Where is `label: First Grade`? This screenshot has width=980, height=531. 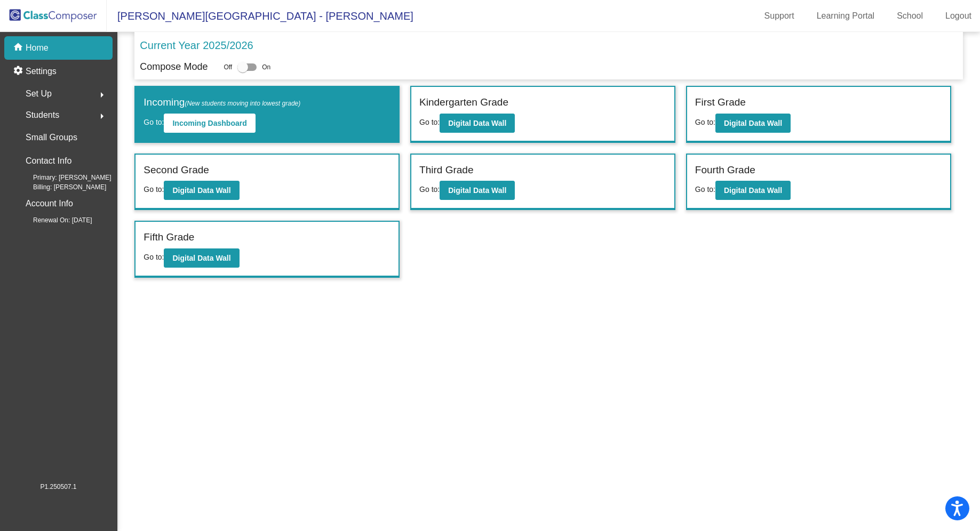
label: First Grade is located at coordinates (720, 103).